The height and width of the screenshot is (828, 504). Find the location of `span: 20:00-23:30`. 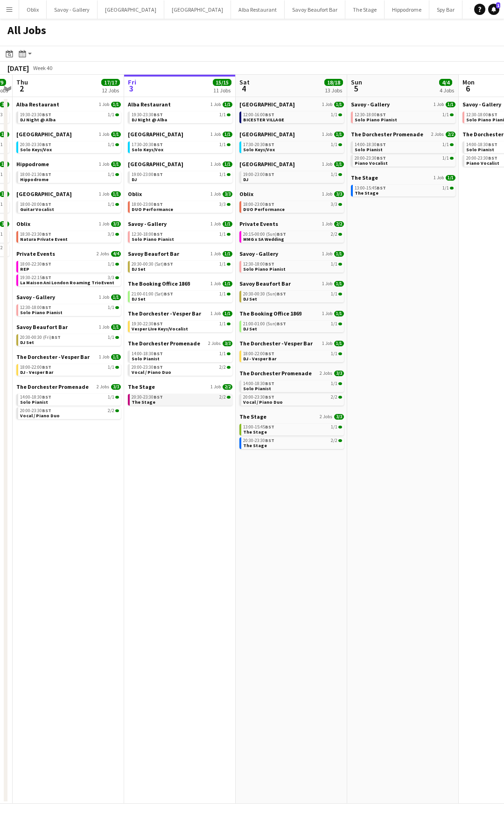

span: 20:00-23:30 is located at coordinates (370, 158).